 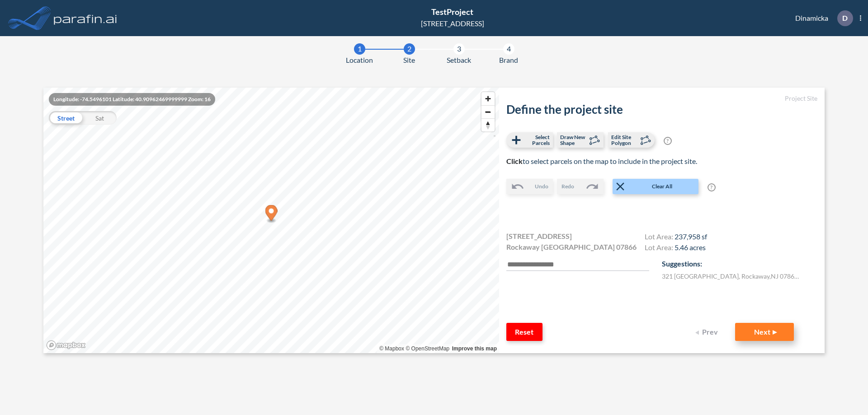 What do you see at coordinates (66, 118) in the screenshot?
I see `div: Street` at bounding box center [66, 118].